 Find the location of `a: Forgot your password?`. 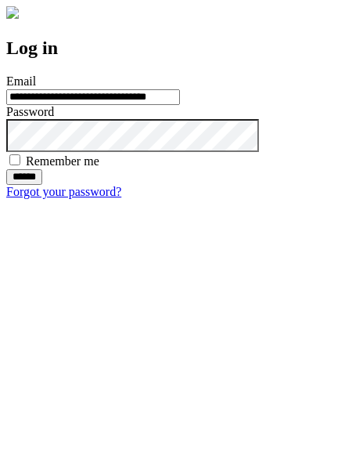

a: Forgot your password? is located at coordinates (63, 191).